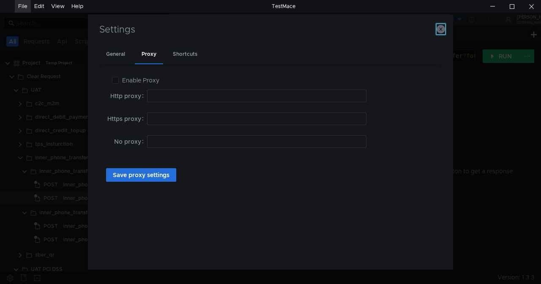 This screenshot has height=284, width=541. What do you see at coordinates (185, 55) in the screenshot?
I see `div: Shortcuts` at bounding box center [185, 55].